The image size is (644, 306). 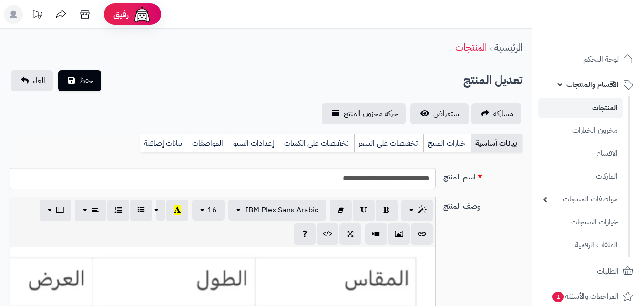 I want to click on a: الغاء, so click(x=32, y=81).